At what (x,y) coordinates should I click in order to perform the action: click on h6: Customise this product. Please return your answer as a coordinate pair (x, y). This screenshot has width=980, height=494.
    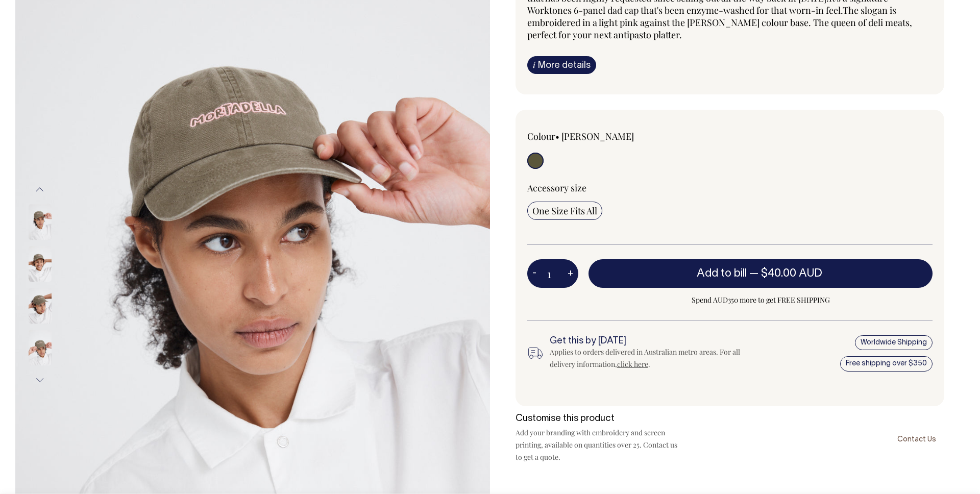
    Looking at the image, I should click on (597, 419).